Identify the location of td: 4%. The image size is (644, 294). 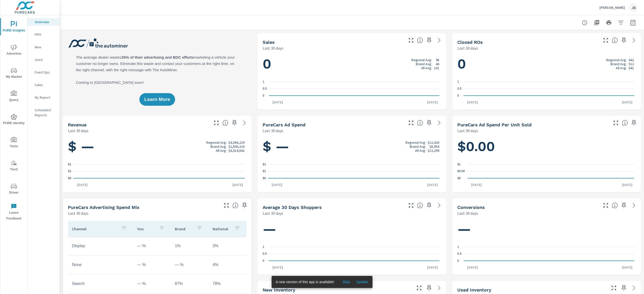
(227, 265).